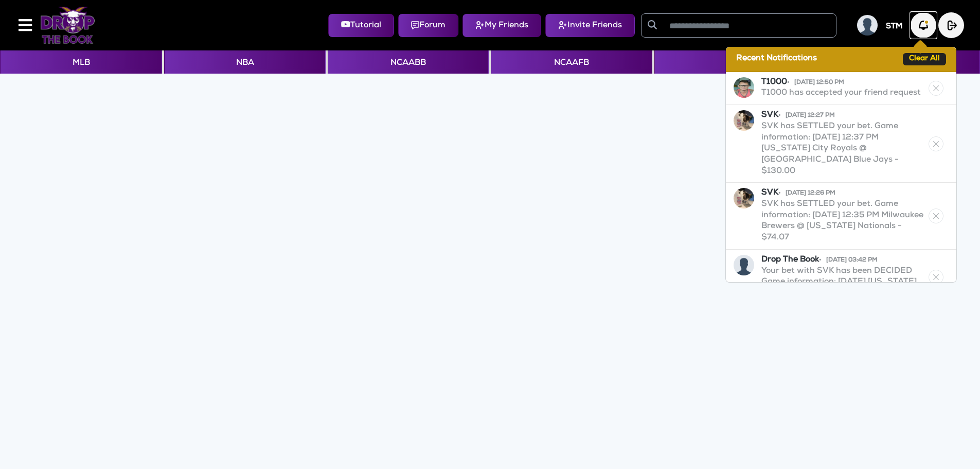 The height and width of the screenshot is (469, 980). I want to click on button: My Friends, so click(502, 25).